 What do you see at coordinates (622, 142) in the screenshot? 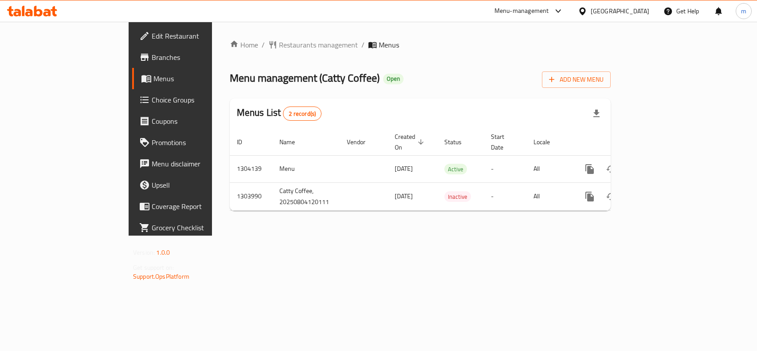
I see `th: Actions` at bounding box center [622, 142].